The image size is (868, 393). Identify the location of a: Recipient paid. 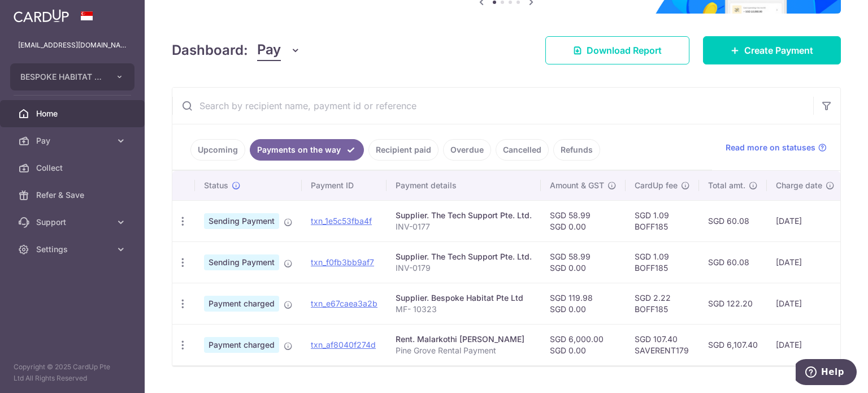
(404, 150).